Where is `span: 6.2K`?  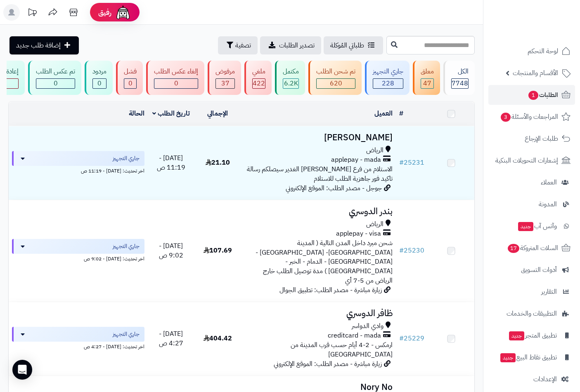
span: 6.2K is located at coordinates (291, 83).